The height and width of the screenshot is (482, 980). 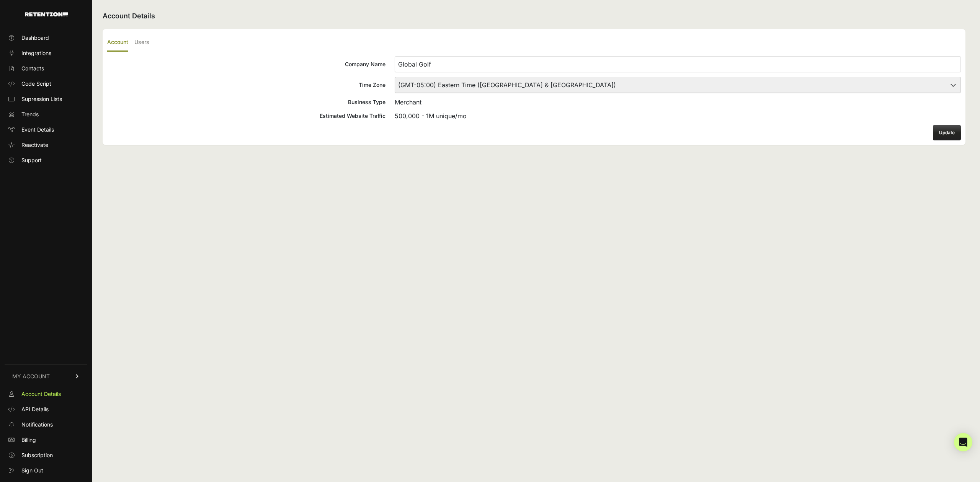 I want to click on a: Event Details, so click(x=46, y=129).